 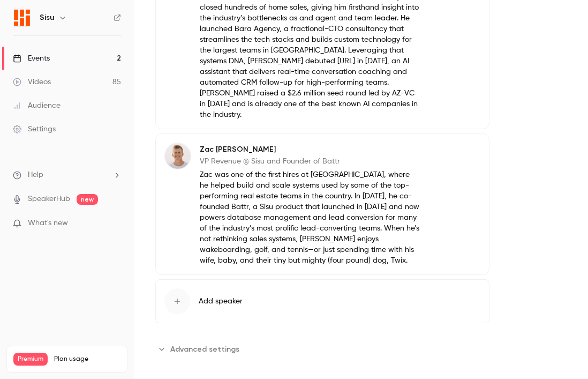 What do you see at coordinates (310, 161) in the screenshot?
I see `p: VP Revenue @ Sisu and Founder of Battr` at bounding box center [310, 161].